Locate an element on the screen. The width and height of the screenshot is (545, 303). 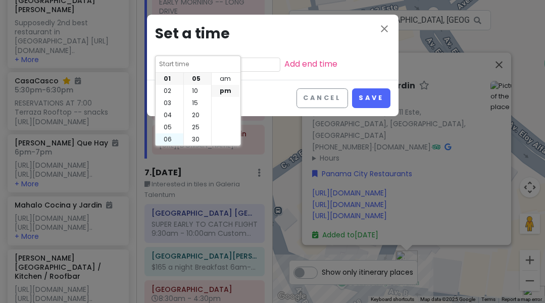
li: pm is located at coordinates (225, 91).